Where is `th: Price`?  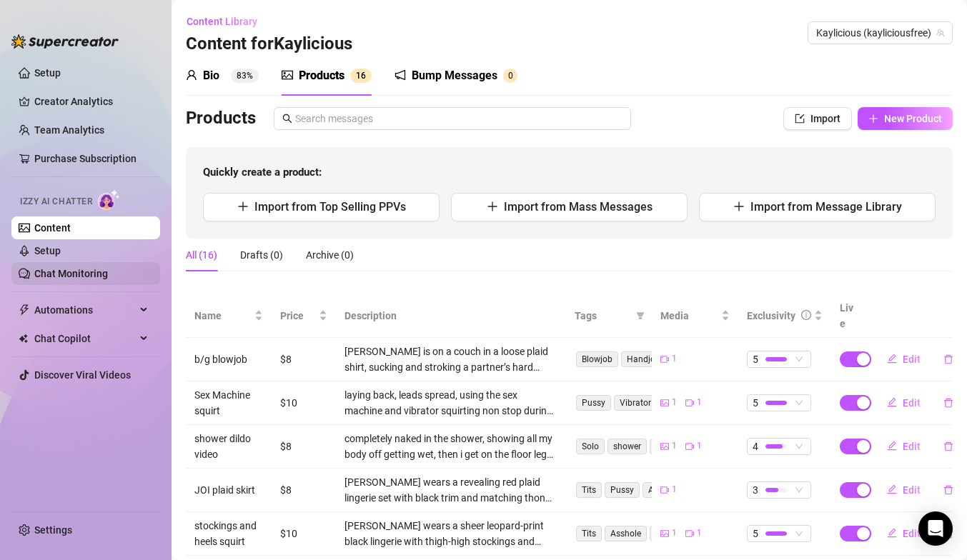
th: Price is located at coordinates (304, 315).